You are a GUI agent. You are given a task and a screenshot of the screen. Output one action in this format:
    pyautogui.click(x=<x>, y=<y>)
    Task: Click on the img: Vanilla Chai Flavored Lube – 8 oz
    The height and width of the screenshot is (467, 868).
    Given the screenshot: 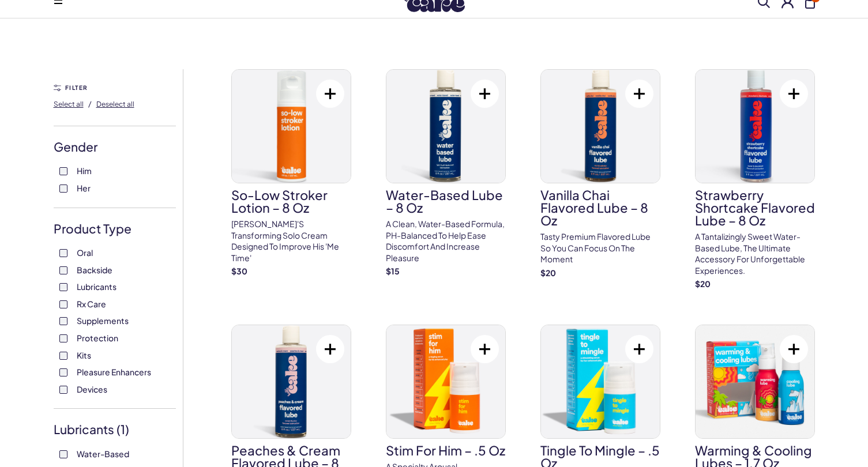 What is the action you would take?
    pyautogui.click(x=600, y=127)
    